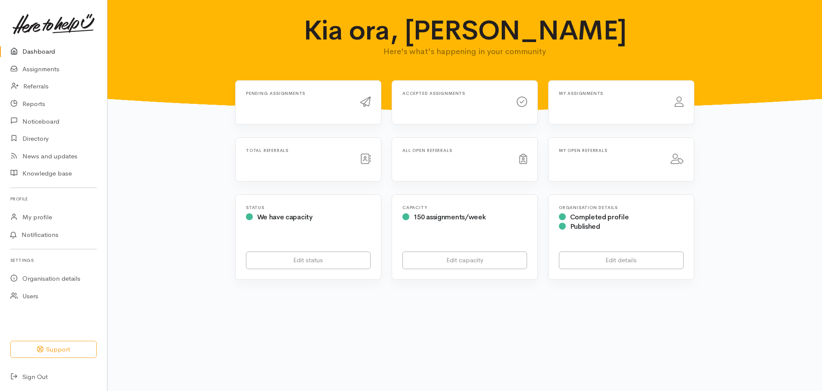  I want to click on h6: Capacity, so click(464, 208).